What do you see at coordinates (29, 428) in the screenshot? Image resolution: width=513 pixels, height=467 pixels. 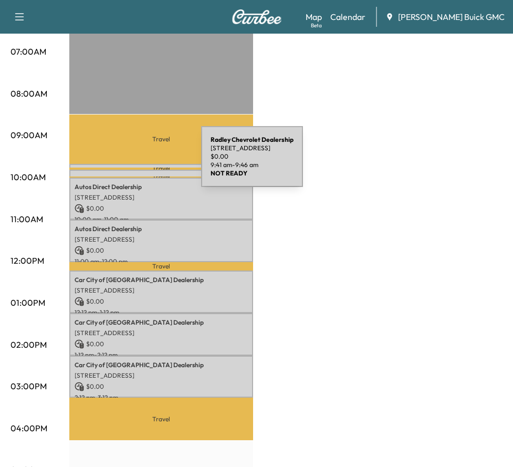 I see `p: 04:00PM` at bounding box center [29, 428].